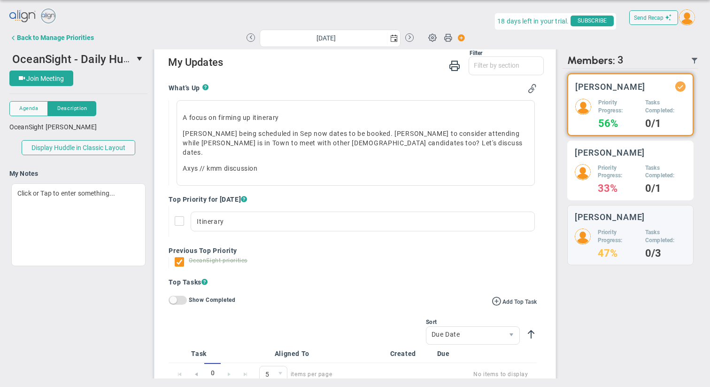 This screenshot has height=387, width=710. I want to click on div: Click or Tap to enter something..., so click(78, 225).